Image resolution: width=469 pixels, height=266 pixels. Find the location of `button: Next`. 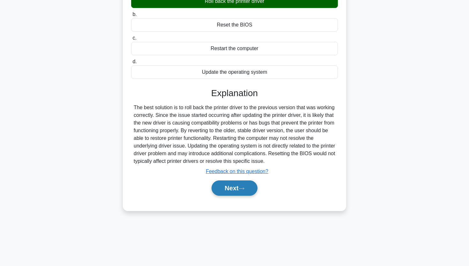

button: Next is located at coordinates (234, 188).